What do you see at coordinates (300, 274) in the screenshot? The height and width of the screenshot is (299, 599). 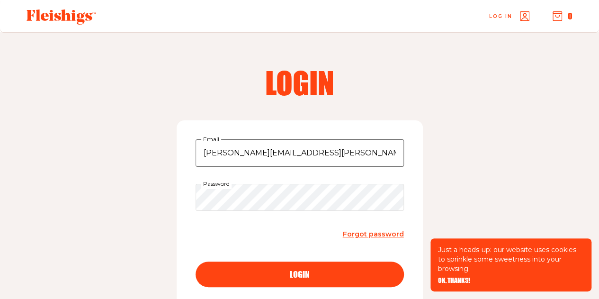 I see `span: login` at bounding box center [300, 274].